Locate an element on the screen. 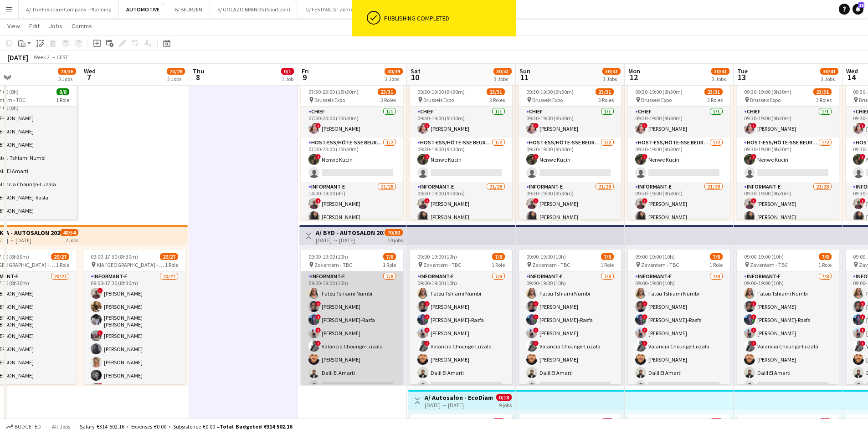 The image size is (868, 434). span: Total Budgeted €314 502.16 is located at coordinates (256, 426).